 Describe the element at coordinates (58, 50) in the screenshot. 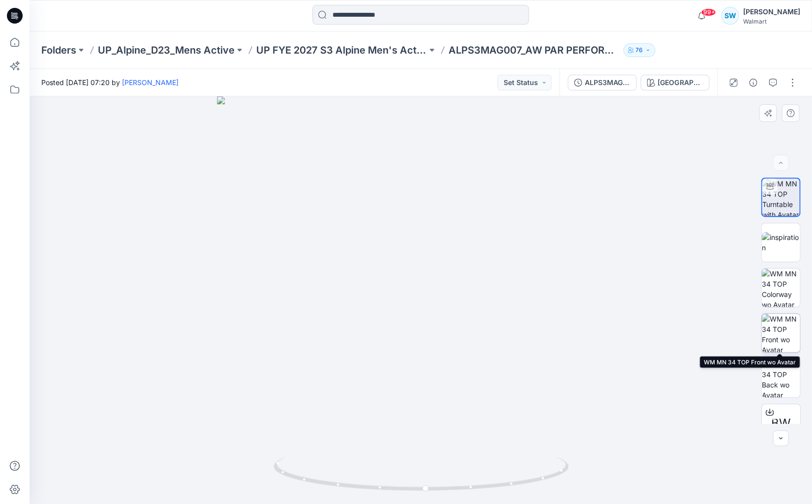

I see `p: Folders` at that location.